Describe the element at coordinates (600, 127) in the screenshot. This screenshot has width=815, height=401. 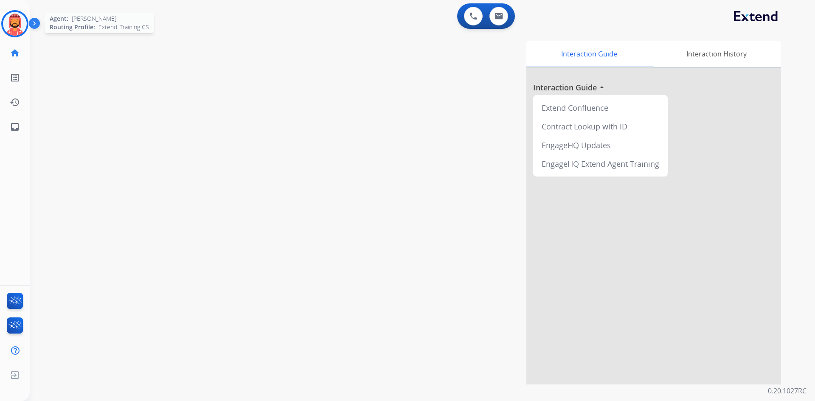
I see `div: Contract Lookup with ID` at that location.